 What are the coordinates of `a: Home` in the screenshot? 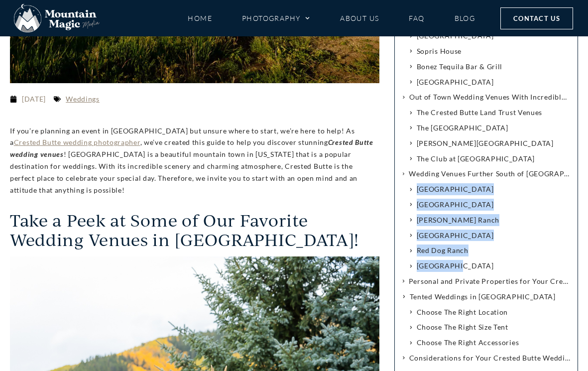 It's located at (200, 18).